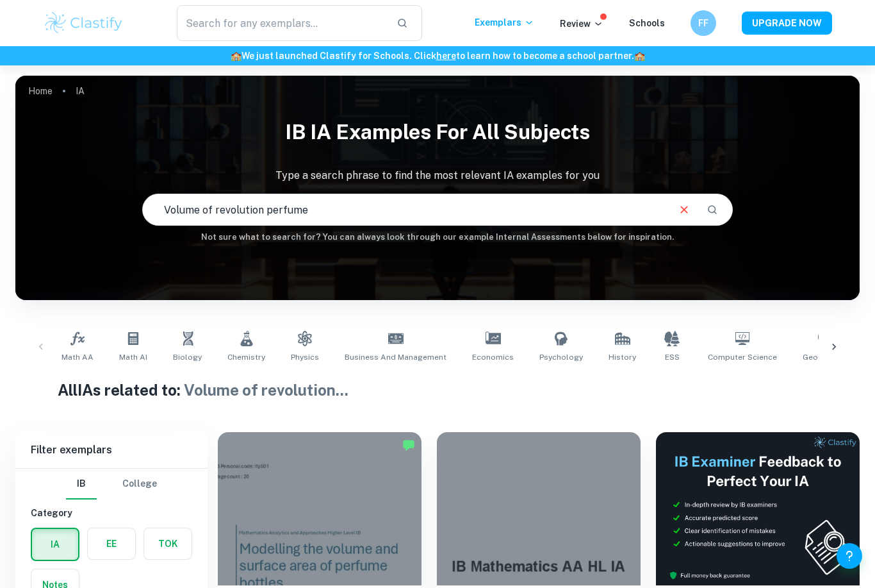  Describe the element at coordinates (405, 209) in the screenshot. I see `input: E.g. player arrangements, enthalpy of combustion, analysis of a big city...` at that location.